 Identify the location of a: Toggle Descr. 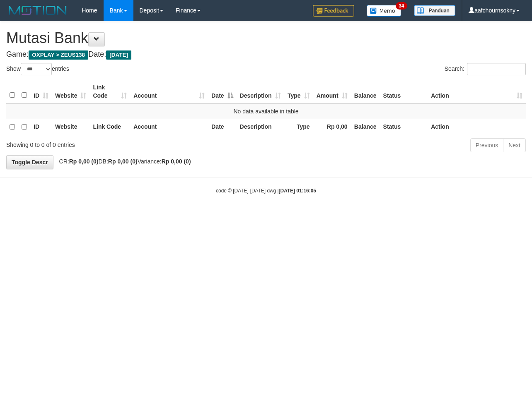
(30, 162).